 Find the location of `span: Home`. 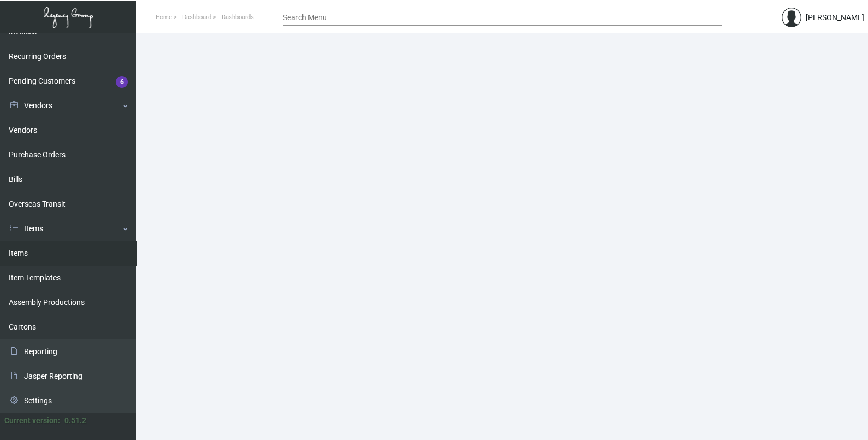

span: Home is located at coordinates (164, 17).